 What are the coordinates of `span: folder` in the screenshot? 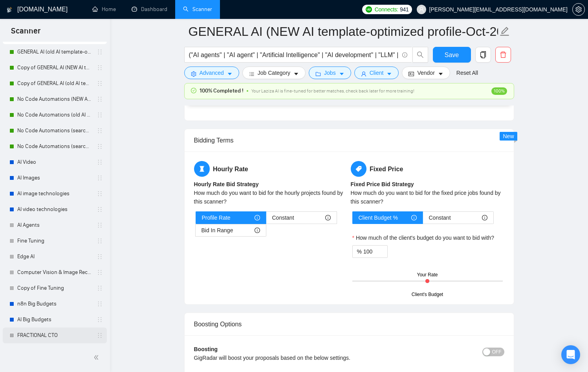 It's located at (318, 74).